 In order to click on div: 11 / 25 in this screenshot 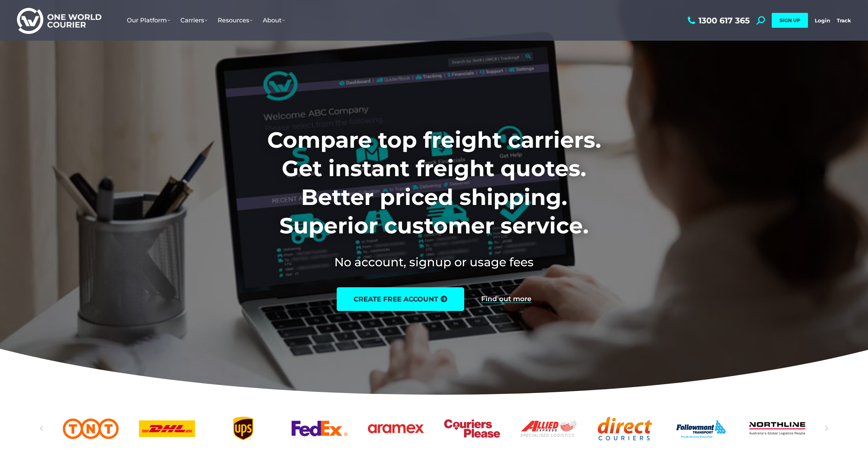, I will do `click(778, 429)`.